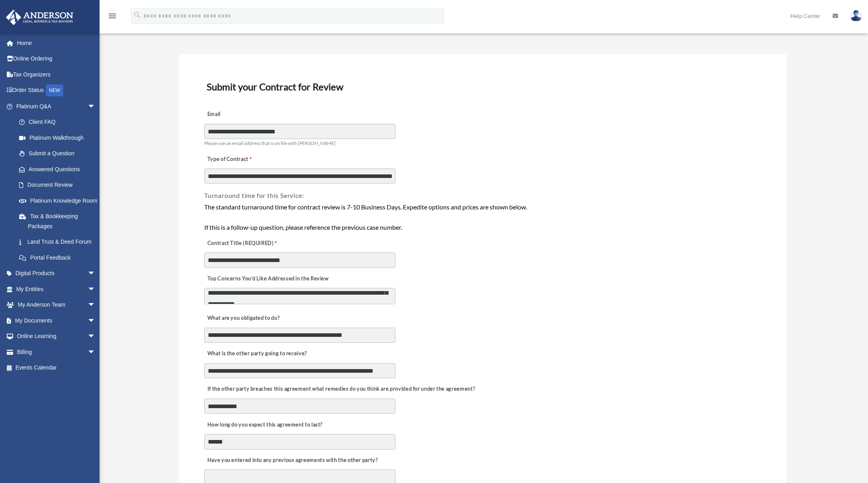 This screenshot has height=483, width=868. What do you see at coordinates (59, 138) in the screenshot?
I see `a: Platinum Walkthrough` at bounding box center [59, 138].